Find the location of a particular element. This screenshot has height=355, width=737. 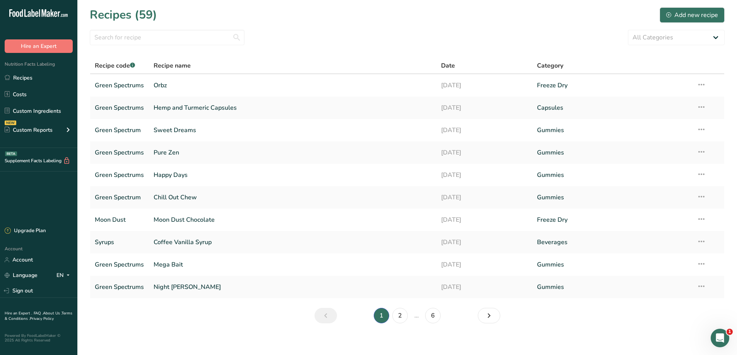

a: Sweet Dreams is located at coordinates (293, 130).